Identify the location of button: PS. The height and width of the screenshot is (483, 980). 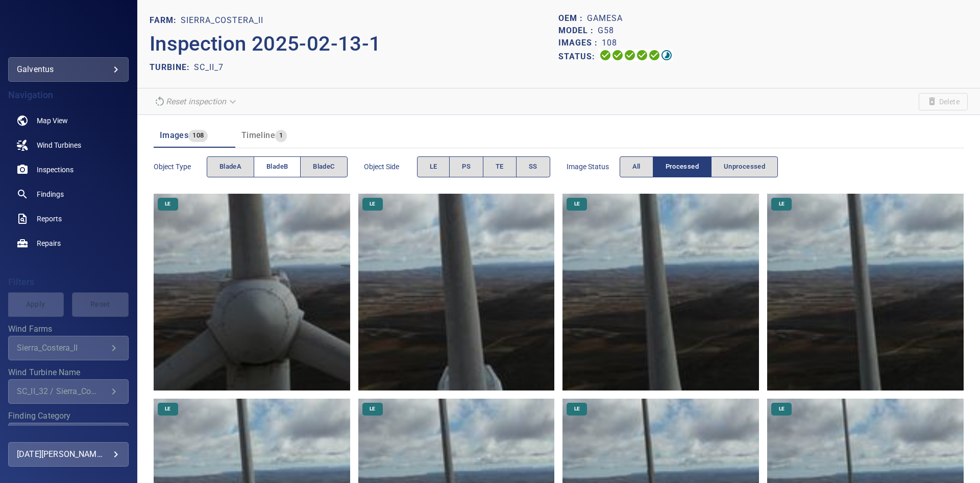
(466, 166).